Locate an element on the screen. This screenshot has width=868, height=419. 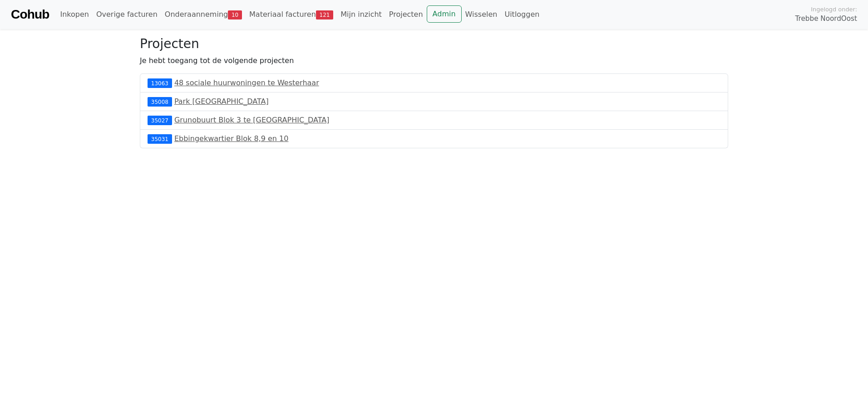
a: Overige facturen is located at coordinates (126, 15).